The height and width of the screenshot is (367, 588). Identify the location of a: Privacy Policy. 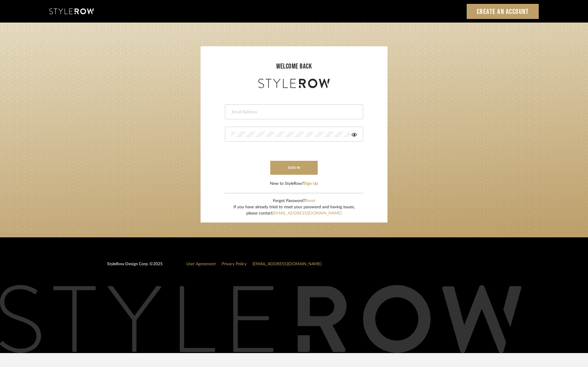
(234, 264).